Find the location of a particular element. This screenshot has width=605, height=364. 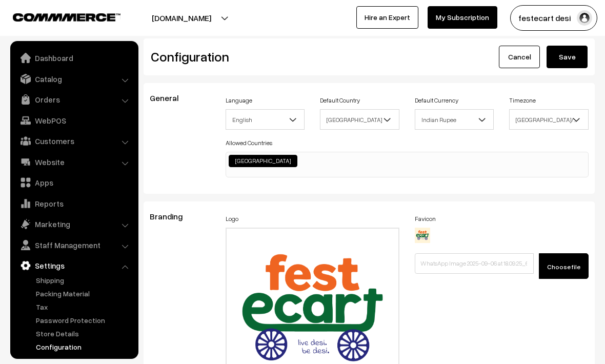

img: user is located at coordinates (584, 18).